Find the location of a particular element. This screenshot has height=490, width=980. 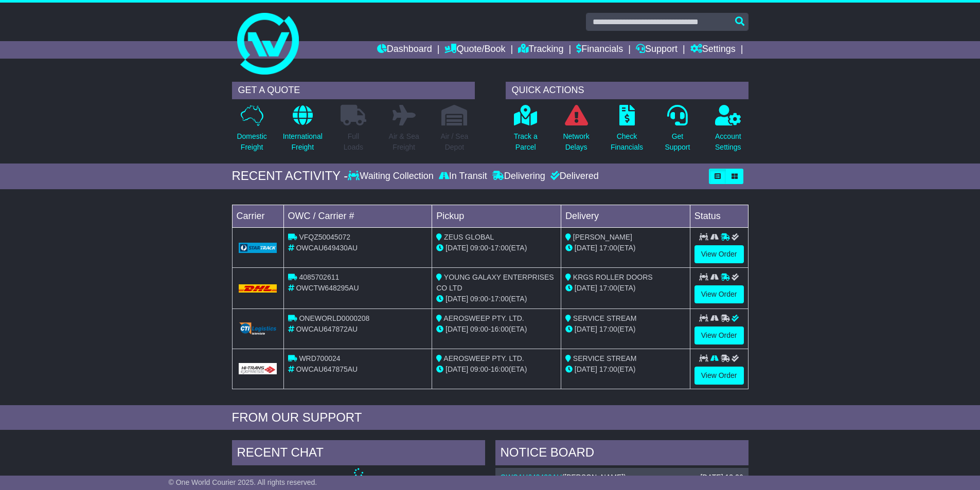

span: © One World Courier 2025. All rights reserved. is located at coordinates (243, 482).